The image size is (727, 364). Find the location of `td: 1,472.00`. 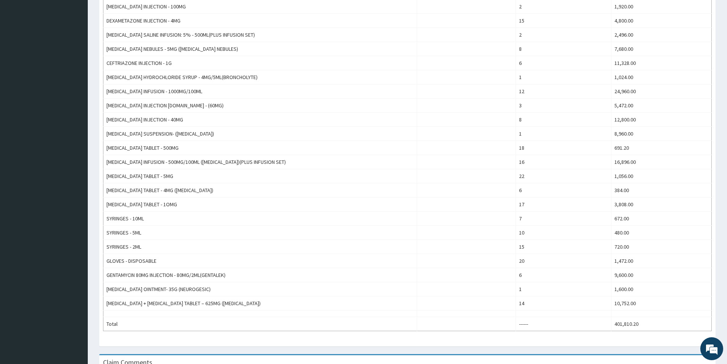

td: 1,472.00 is located at coordinates (661, 261).